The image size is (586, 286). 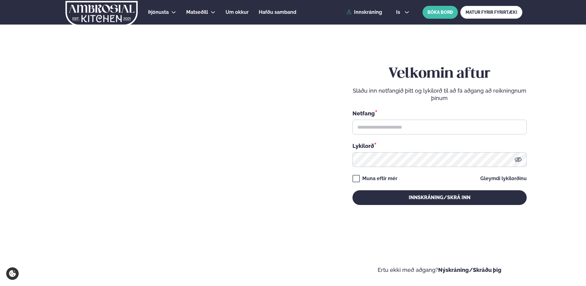 I want to click on a: Um okkur, so click(x=237, y=12).